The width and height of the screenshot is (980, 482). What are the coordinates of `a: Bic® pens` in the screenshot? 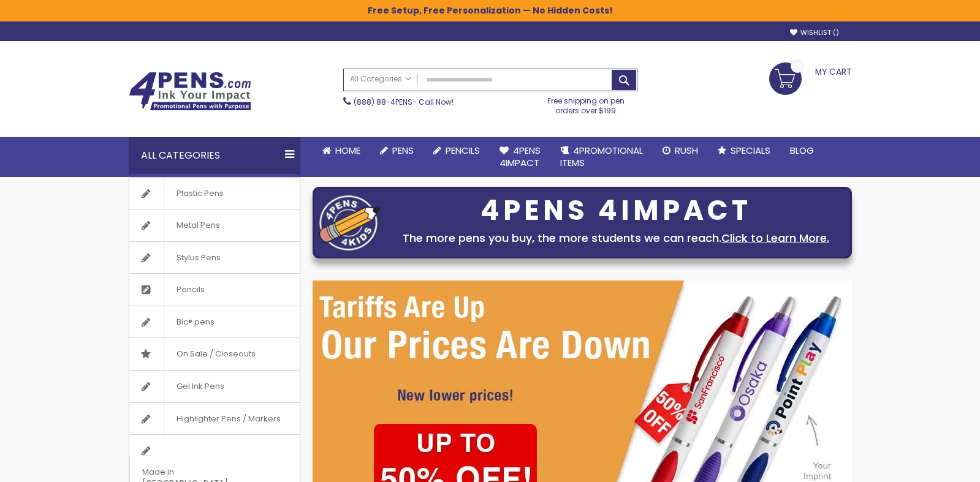 It's located at (214, 322).